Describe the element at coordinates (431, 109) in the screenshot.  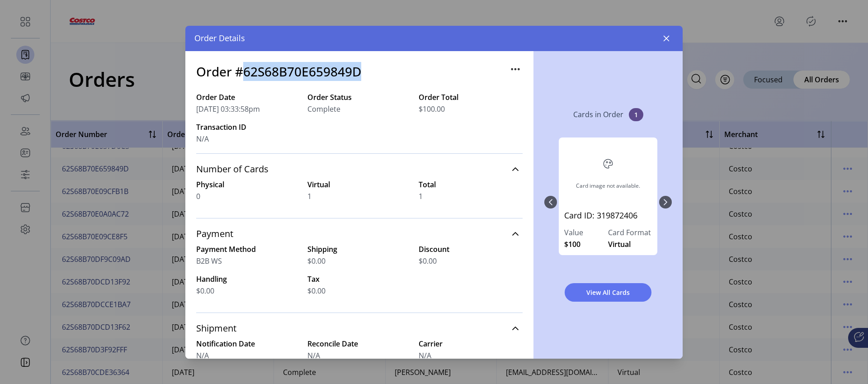
I see `span: $100.00` at that location.